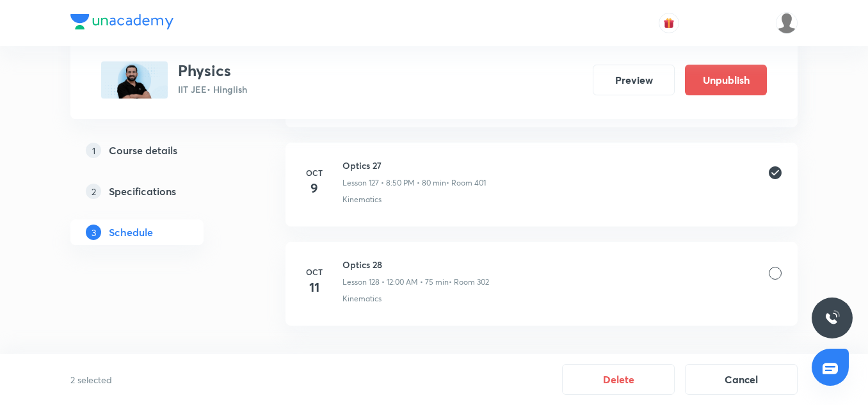 Image resolution: width=868 pixels, height=405 pixels. I want to click on img: avatar, so click(669, 23).